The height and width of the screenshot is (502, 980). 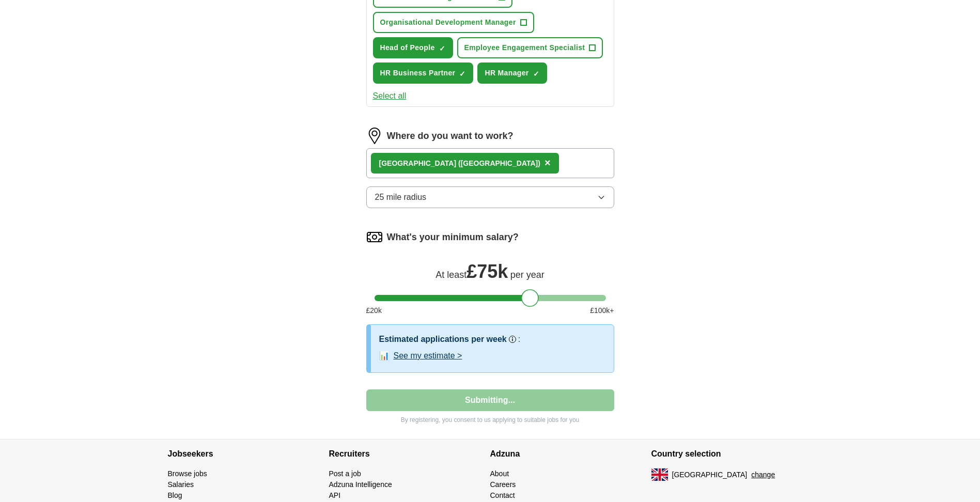 What do you see at coordinates (408, 47) in the screenshot?
I see `span: Head of People` at bounding box center [408, 47].